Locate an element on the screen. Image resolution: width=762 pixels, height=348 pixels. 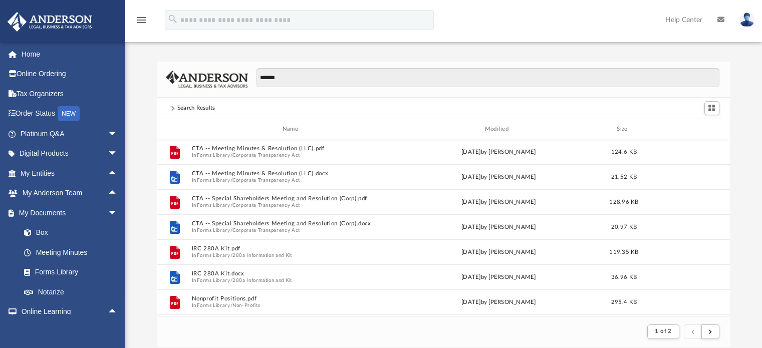
button: Non-Profits is located at coordinates (246, 305).